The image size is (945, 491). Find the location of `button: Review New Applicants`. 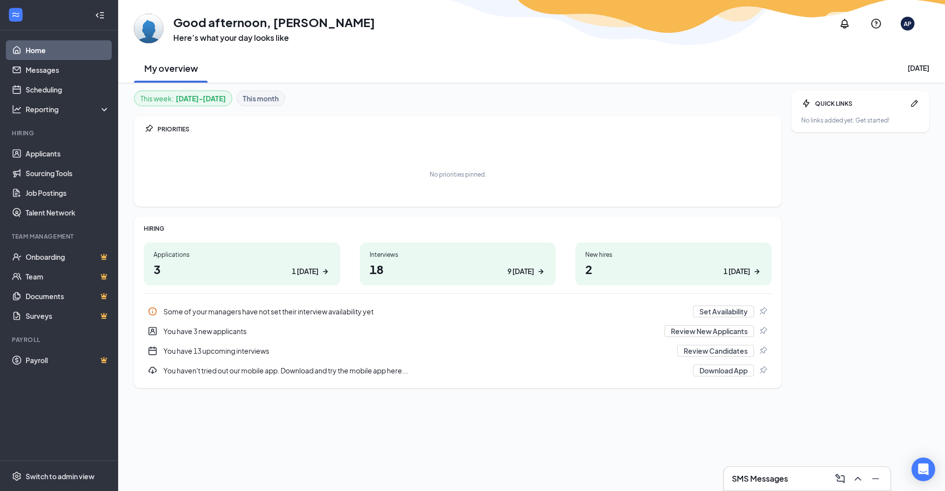

button: Review New Applicants is located at coordinates (710, 331).